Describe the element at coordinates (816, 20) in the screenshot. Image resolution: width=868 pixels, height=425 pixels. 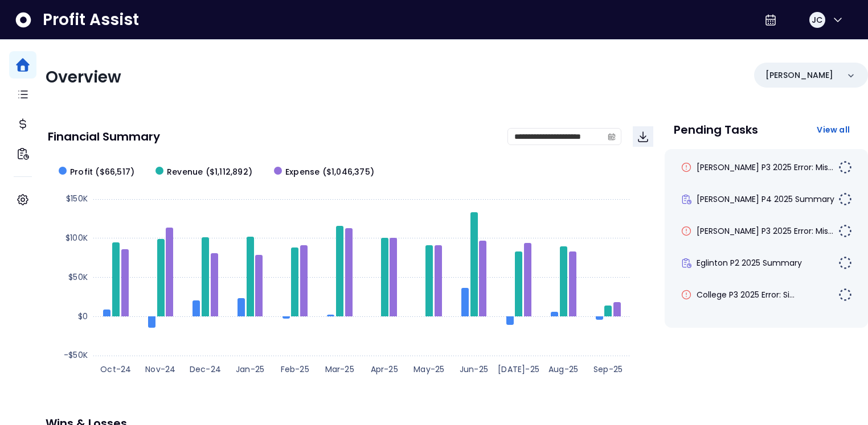
I see `span: JC` at that location.